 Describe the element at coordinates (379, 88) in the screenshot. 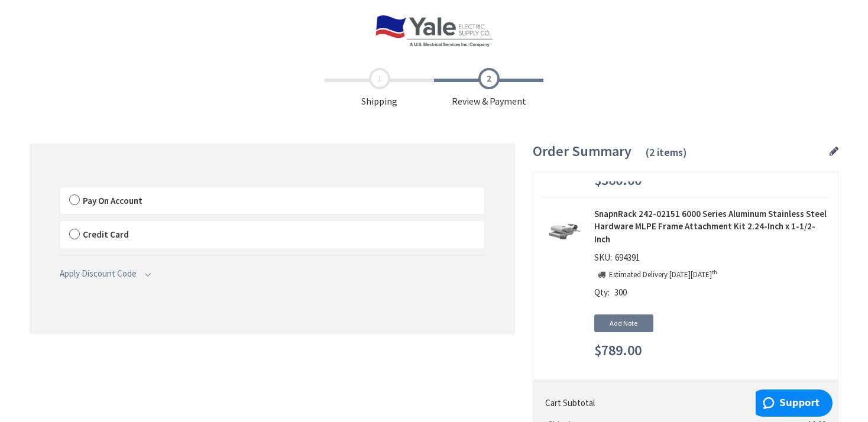

I see `span: Shipping` at that location.